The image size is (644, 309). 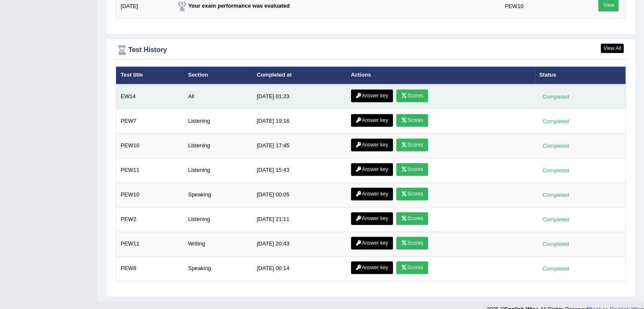 I want to click on td: PEW7, so click(x=150, y=121).